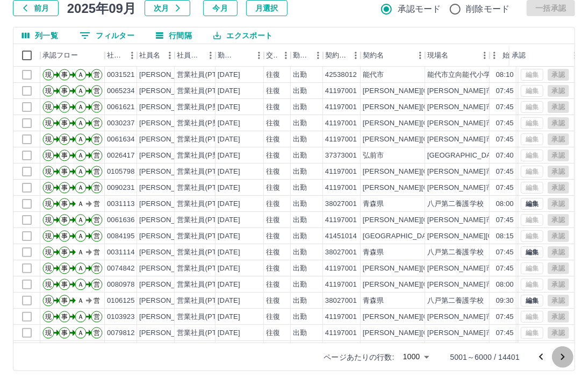  Describe the element at coordinates (456, 204) in the screenshot. I see `div: 八戸第二養護学校` at that location.